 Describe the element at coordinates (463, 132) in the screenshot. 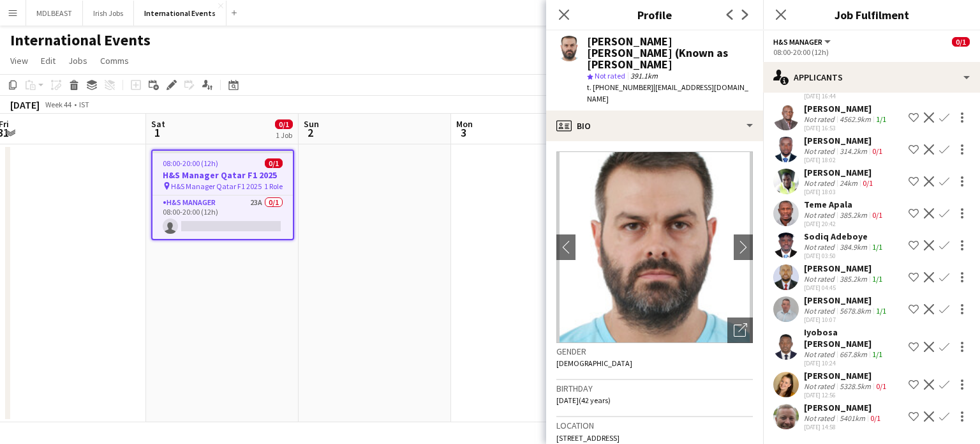

I see `span: 3` at that location.